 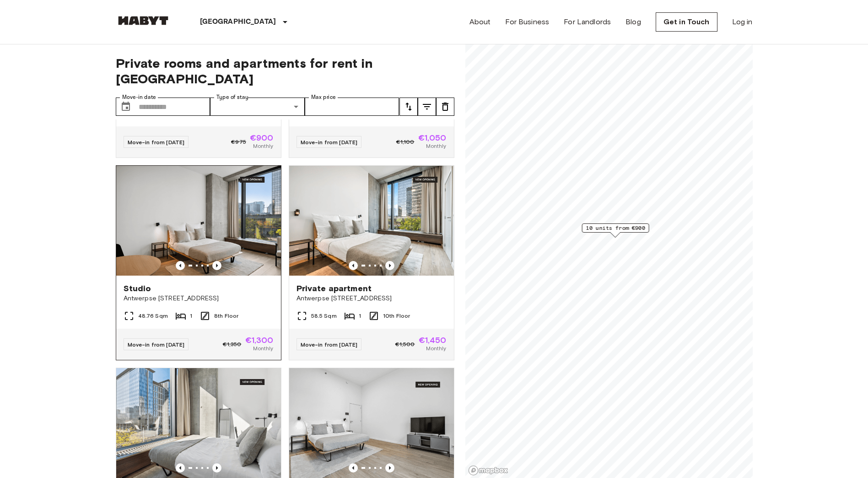 What do you see at coordinates (153, 316) in the screenshot?
I see `span: 48.76 Sqm` at bounding box center [153, 316].